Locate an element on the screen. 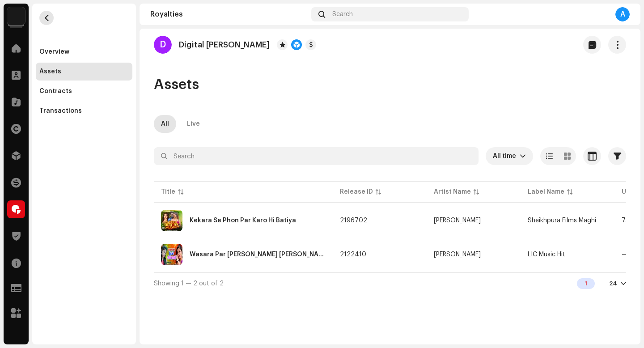  div: Royalties is located at coordinates (229, 14).